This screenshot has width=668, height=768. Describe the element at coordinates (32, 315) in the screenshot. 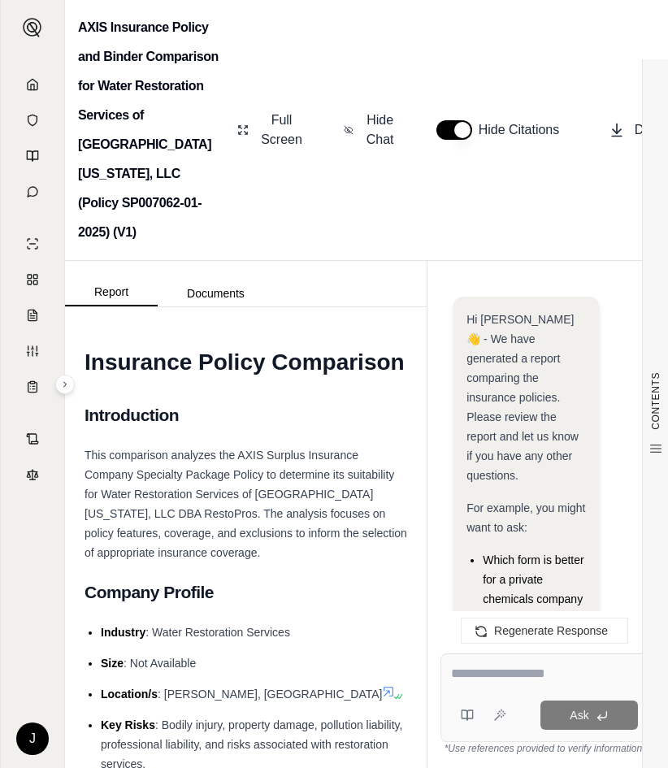

I see `a: Claim Coverage` at that location.